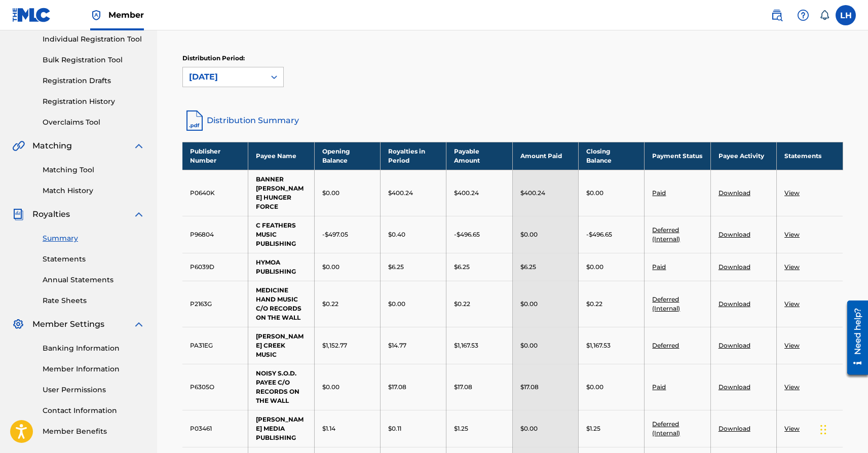 This screenshot has width=868, height=453. I want to click on td: NOISY S.O.D. PAYEE C/O RECORDS ON THE WALL, so click(281, 387).